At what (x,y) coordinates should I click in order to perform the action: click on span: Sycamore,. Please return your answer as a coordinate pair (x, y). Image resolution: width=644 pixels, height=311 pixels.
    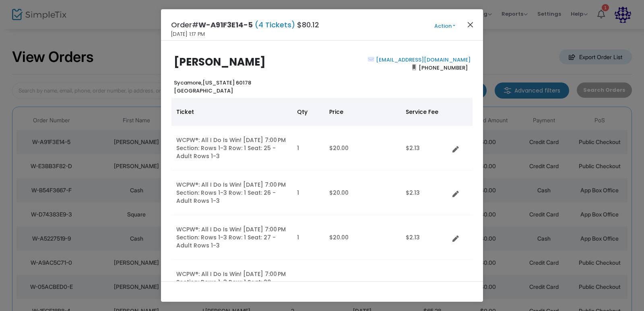
    Looking at the image, I should click on (188, 82).